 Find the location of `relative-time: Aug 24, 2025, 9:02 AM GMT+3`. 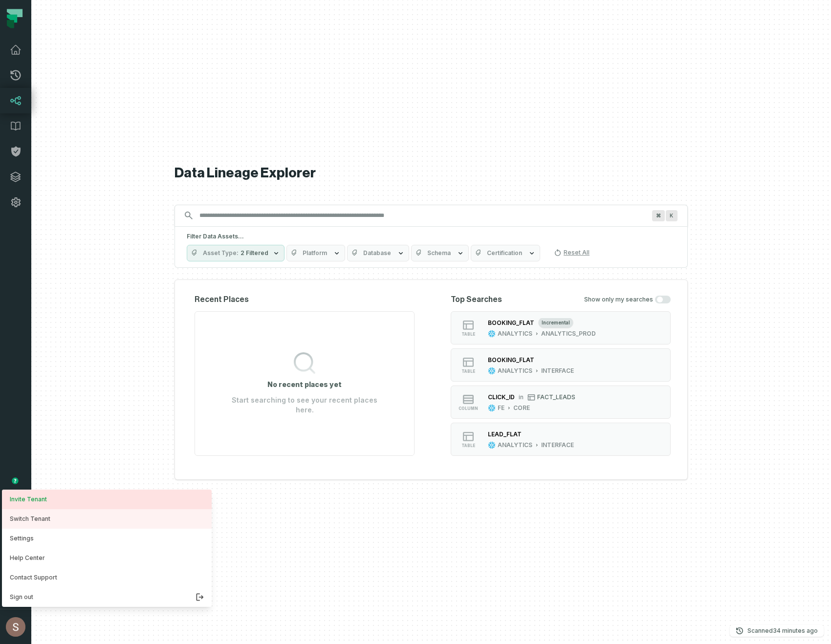

relative-time: Aug 24, 2025, 9:02 AM GMT+3 is located at coordinates (796, 630).